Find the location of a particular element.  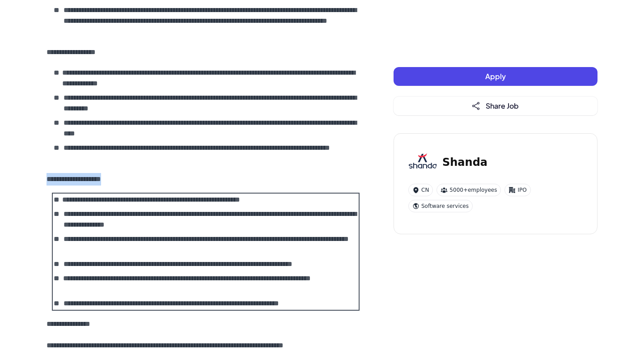

div: 5000+ employees is located at coordinates (469, 190).